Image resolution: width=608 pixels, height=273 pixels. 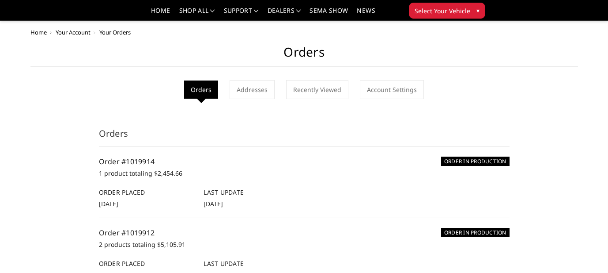 What do you see at coordinates (73, 32) in the screenshot?
I see `a: Your Account` at bounding box center [73, 32].